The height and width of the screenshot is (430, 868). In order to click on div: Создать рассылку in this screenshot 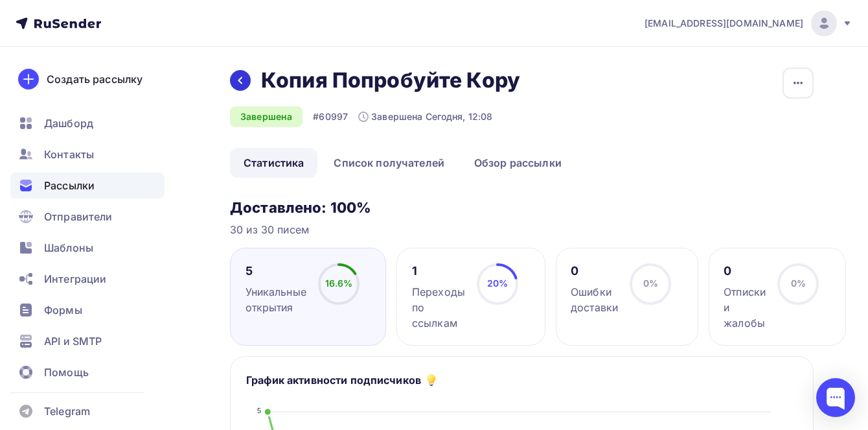, I will do `click(95, 79)`.